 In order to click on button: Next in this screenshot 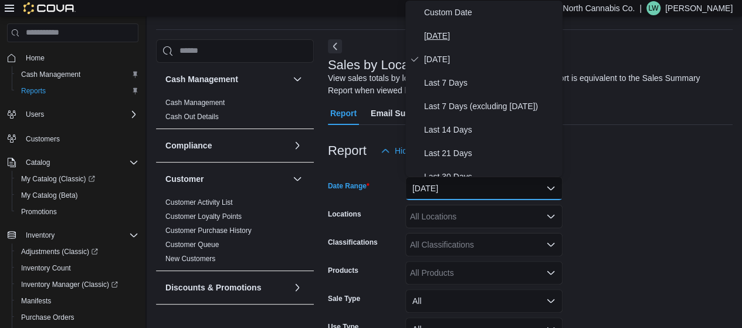, I will do `click(335, 46)`.